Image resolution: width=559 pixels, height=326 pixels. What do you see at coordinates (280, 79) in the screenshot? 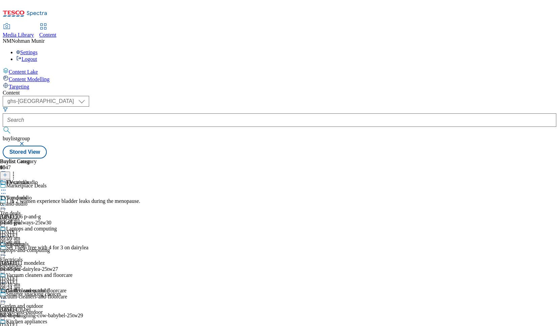
I see `a: Content Modelling` at bounding box center [280, 79].